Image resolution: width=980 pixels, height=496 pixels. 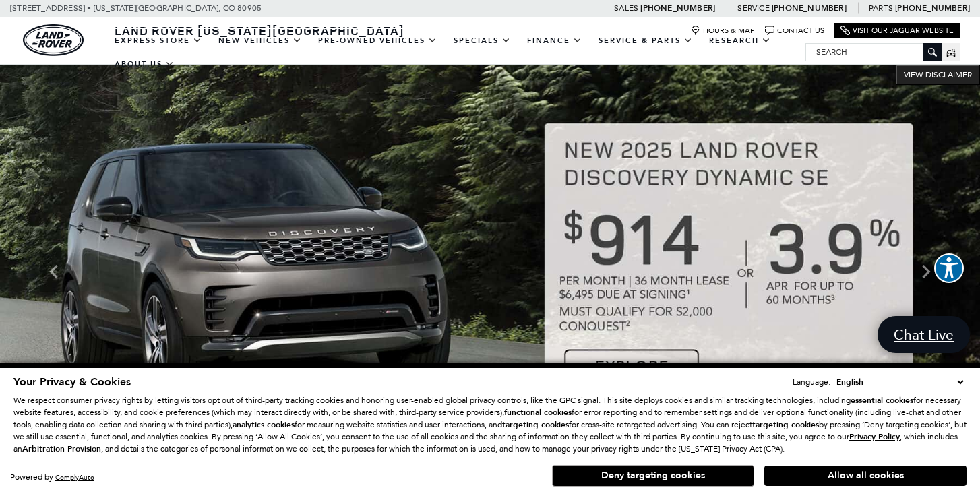 What do you see at coordinates (937, 75) in the screenshot?
I see `button: VIEW DISCLAIMER` at bounding box center [937, 75].